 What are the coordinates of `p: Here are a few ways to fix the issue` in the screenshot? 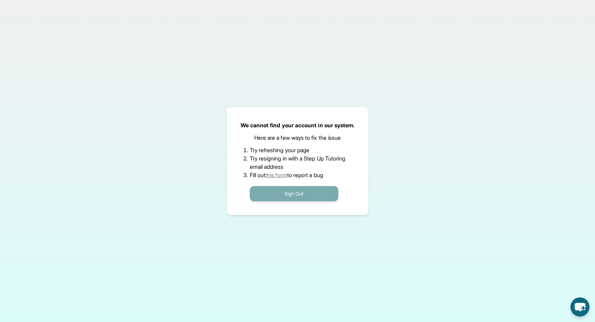 It's located at (298, 138).